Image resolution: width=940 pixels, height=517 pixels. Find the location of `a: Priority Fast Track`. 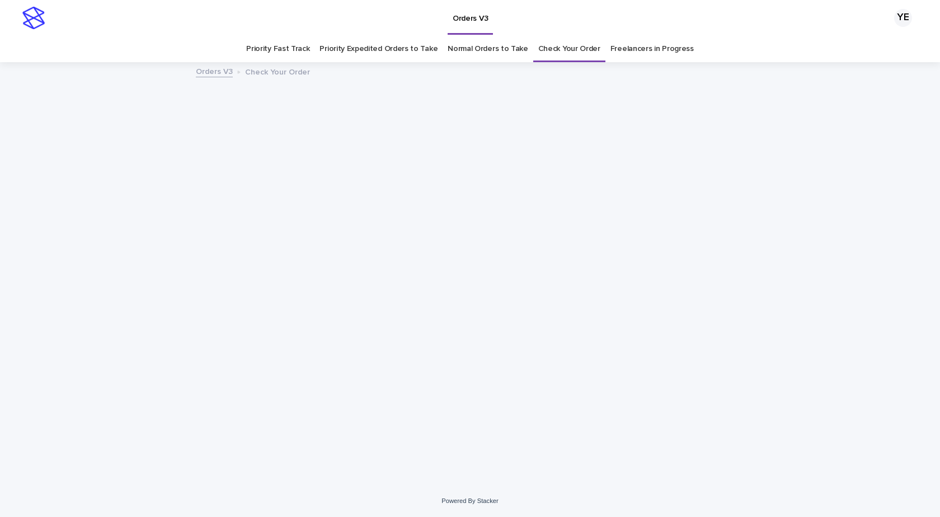

a: Priority Fast Track is located at coordinates (278, 49).